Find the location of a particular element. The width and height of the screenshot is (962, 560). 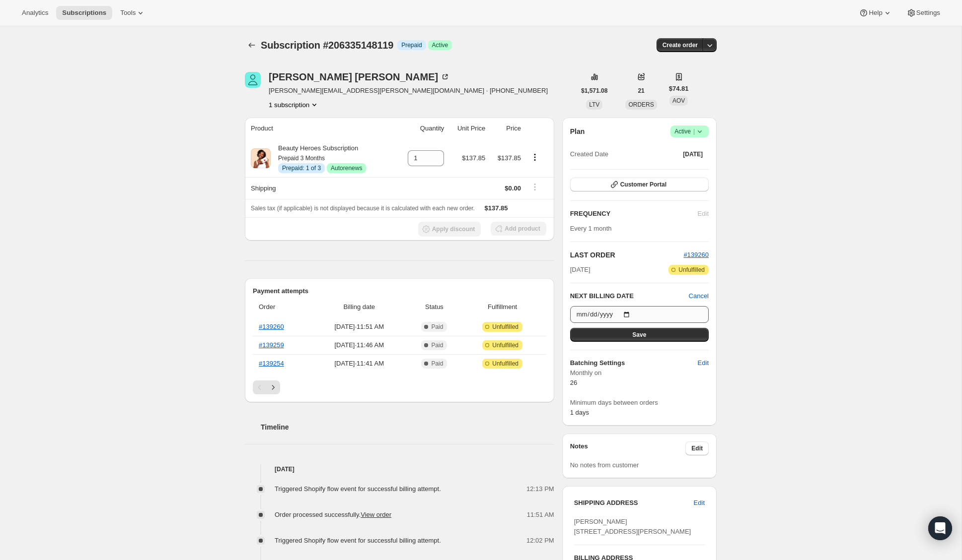

h3: Notes is located at coordinates (628, 449).